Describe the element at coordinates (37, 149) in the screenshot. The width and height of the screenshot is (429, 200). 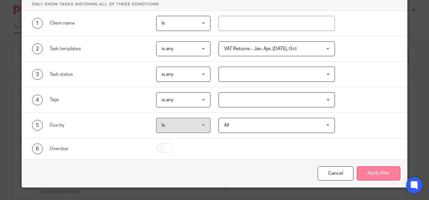
I see `div: 6` at that location.